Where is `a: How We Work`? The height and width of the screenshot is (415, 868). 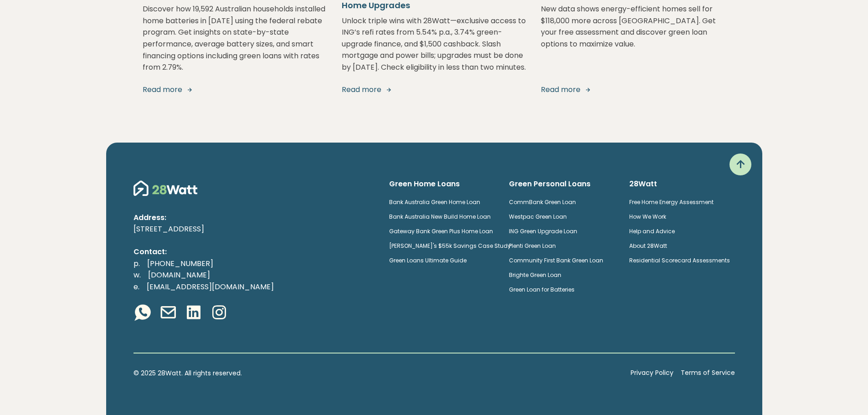 a: How We Work is located at coordinates (647, 217).